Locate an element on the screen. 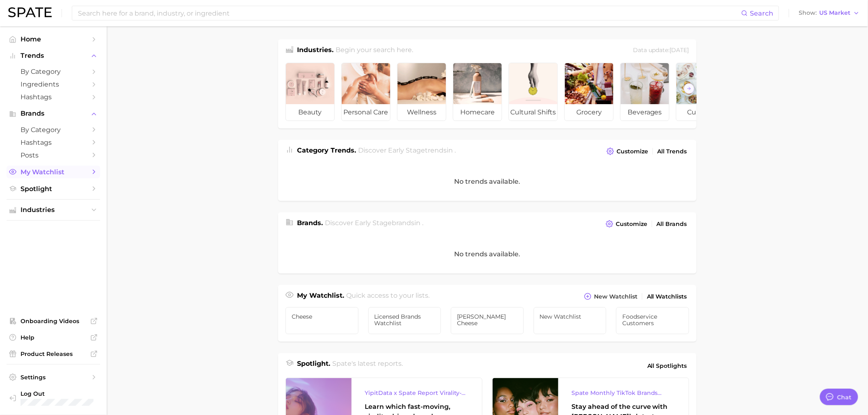  a: Product Releases is located at coordinates (54, 354).